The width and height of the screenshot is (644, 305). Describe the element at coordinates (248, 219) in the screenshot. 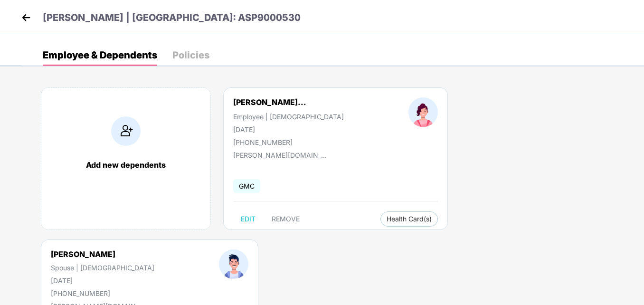

I see `span: EDIT` at that location.